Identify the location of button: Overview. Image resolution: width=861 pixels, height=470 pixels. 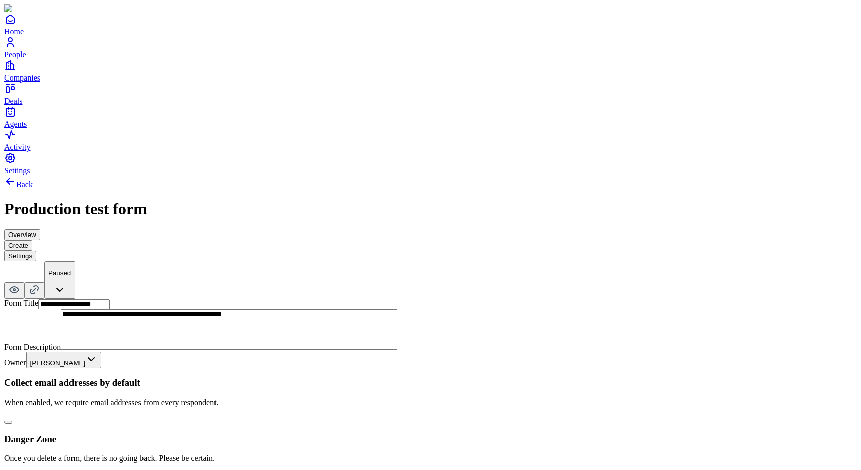
(22, 235).